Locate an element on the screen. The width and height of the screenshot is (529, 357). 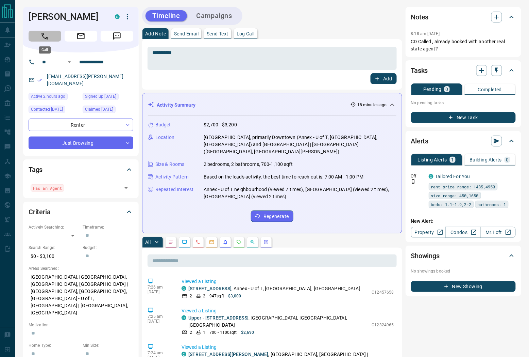
p: 7:26 am is located at coordinates (160, 287).